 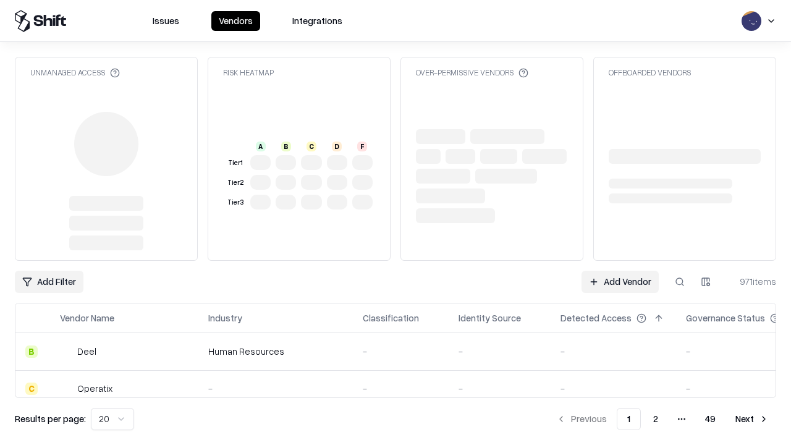 What do you see at coordinates (225, 318) in the screenshot?
I see `div: Industry` at bounding box center [225, 318].